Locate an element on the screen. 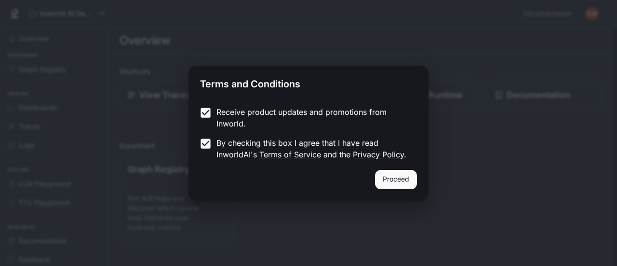 The image size is (617, 266). a: Terms of Service is located at coordinates (290, 154).